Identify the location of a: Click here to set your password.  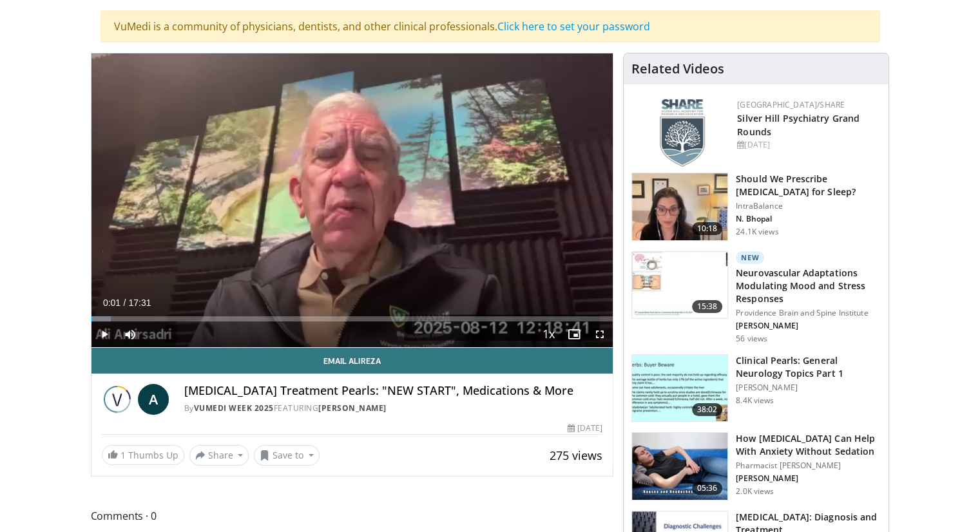
(573, 27).